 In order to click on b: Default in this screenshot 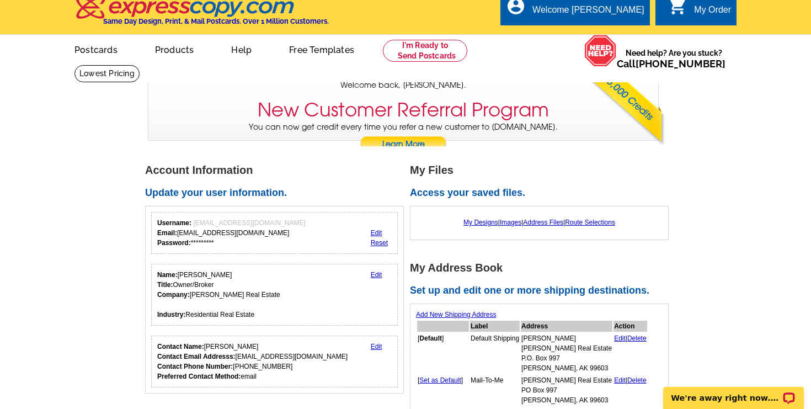, I will do `click(430, 338)`.